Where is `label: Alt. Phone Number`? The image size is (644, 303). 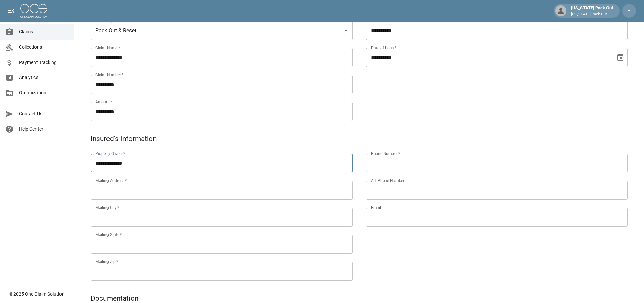 label: Alt. Phone Number is located at coordinates (388, 180).